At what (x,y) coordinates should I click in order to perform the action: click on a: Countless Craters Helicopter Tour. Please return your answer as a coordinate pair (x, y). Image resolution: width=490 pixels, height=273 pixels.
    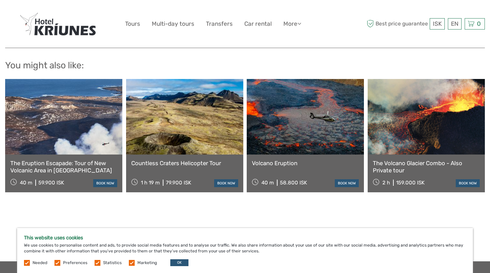
    Looking at the image, I should click on (185, 163).